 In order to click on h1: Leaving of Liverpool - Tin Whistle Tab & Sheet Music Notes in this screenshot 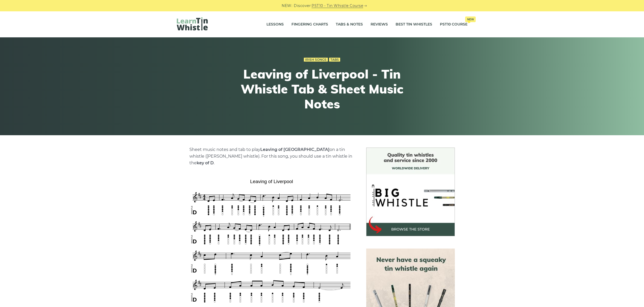, I will do `click(322, 89)`.